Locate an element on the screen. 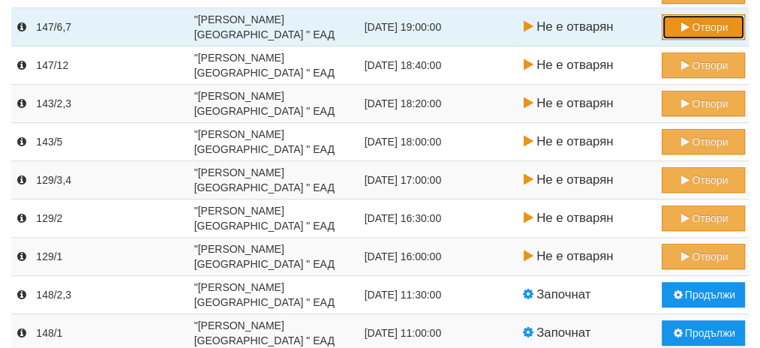  td: 129/2 is located at coordinates (111, 218).